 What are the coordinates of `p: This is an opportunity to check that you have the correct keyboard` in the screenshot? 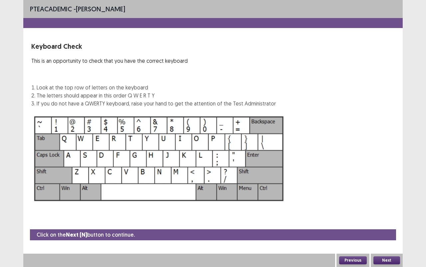 It's located at (154, 61).